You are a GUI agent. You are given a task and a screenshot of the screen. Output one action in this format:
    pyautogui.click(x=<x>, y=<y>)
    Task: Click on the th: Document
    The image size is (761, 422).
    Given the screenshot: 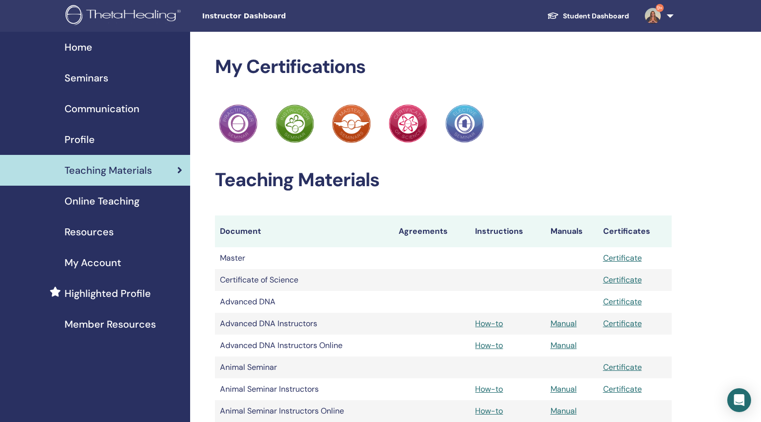 What is the action you would take?
    pyautogui.click(x=304, y=231)
    